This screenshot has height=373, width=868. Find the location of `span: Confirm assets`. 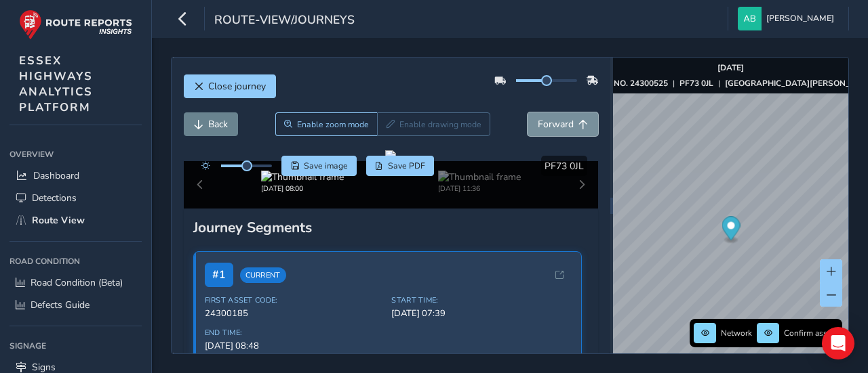

span: Confirm assets is located at coordinates (810, 333).